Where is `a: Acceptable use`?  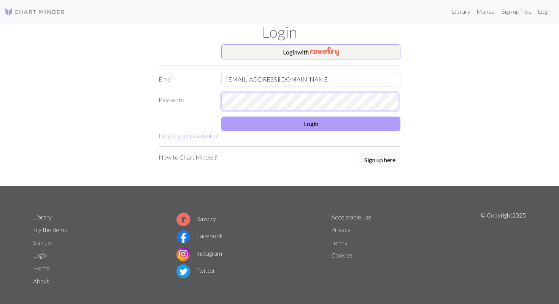 a: Acceptable use is located at coordinates (351, 216).